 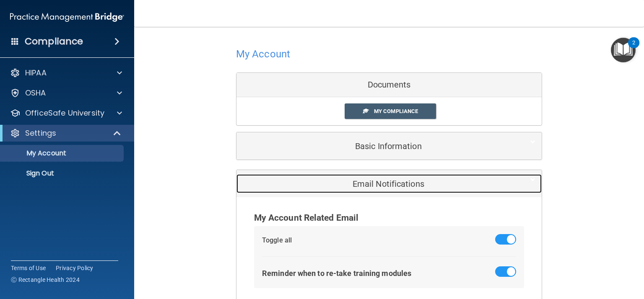 What do you see at coordinates (389, 183) in the screenshot?
I see `a: Email Notifications` at bounding box center [389, 183].